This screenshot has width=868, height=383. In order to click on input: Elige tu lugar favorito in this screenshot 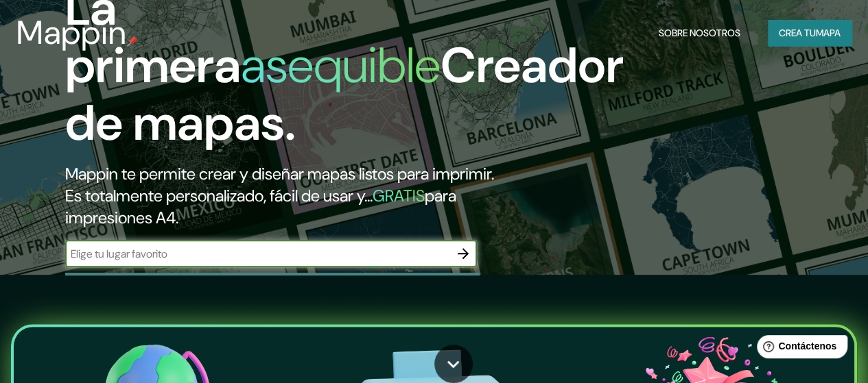, I will do `click(257, 253)`.